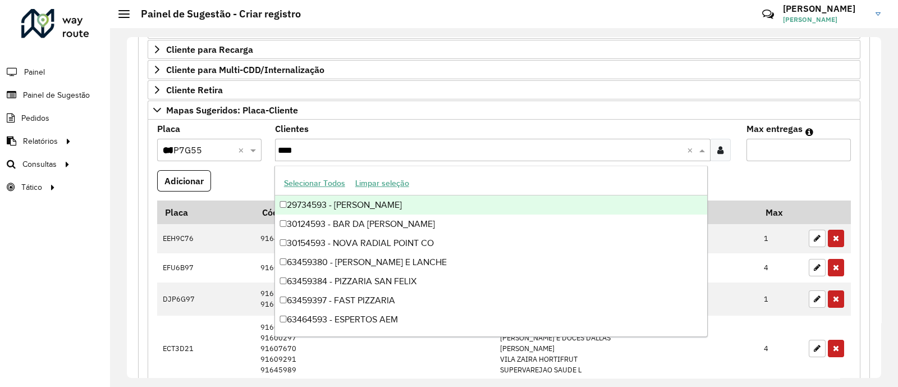  Describe the element at coordinates (205, 238) in the screenshot. I see `td: EEH9C76` at that location.